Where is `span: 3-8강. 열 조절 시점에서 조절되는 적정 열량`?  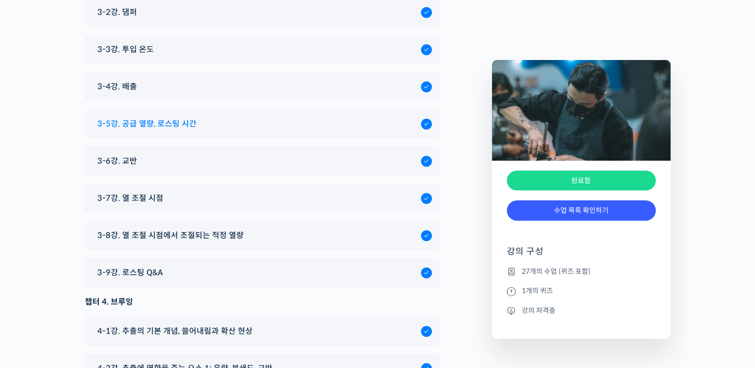 span: 3-8강. 열 조절 시점에서 조절되는 적정 열량 is located at coordinates (170, 235).